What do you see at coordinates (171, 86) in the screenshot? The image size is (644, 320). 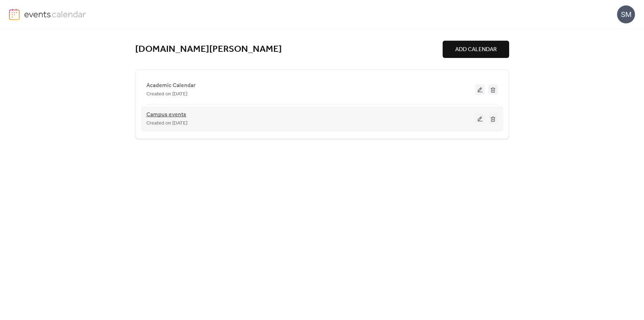 I see `span: Academic Calendar` at bounding box center [171, 86].